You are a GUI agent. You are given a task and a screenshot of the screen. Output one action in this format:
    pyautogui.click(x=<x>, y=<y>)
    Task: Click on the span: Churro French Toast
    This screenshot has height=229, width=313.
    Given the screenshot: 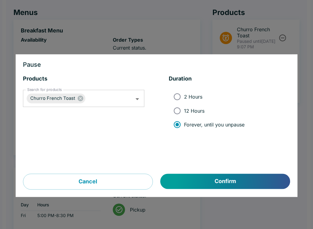 What is the action you would take?
    pyautogui.click(x=53, y=98)
    